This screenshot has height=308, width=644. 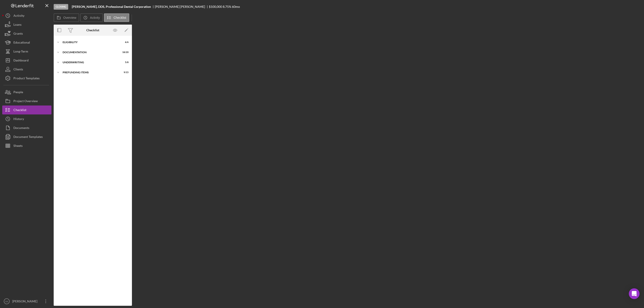 What do you see at coordinates (18, 146) in the screenshot?
I see `div: Sheets` at bounding box center [18, 146].